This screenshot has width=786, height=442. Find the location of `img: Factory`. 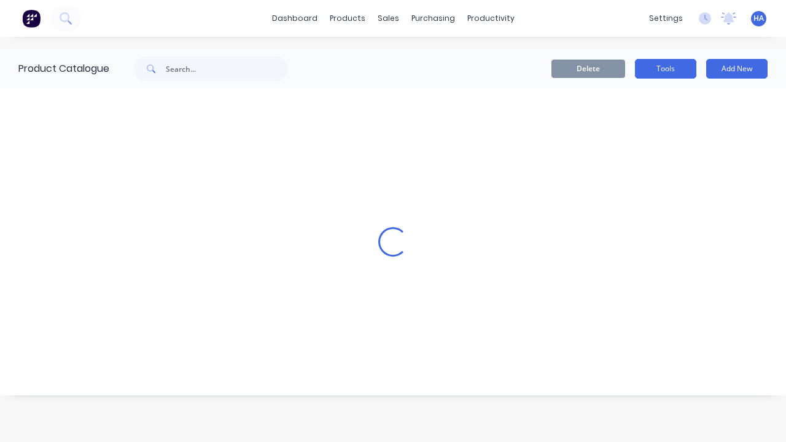

img: Factory is located at coordinates (31, 18).